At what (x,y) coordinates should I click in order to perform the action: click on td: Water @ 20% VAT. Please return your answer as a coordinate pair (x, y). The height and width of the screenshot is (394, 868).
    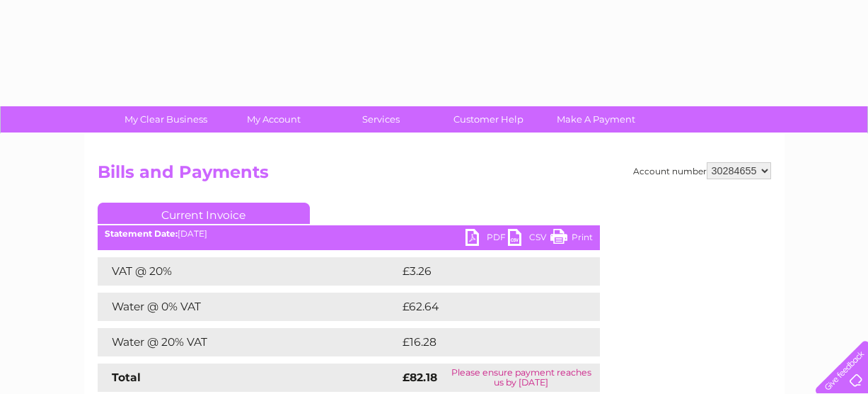
    Looking at the image, I should click on (248, 342).